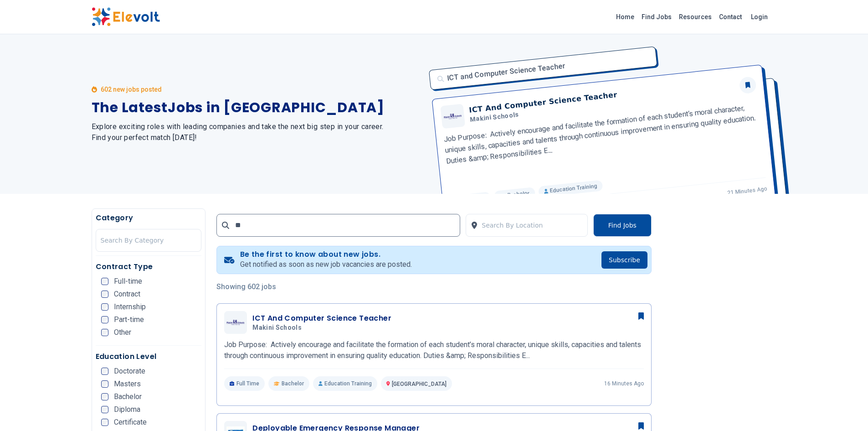 Image resolution: width=868 pixels, height=431 pixels. Describe the element at coordinates (130, 307) in the screenshot. I see `span: Internship` at that location.